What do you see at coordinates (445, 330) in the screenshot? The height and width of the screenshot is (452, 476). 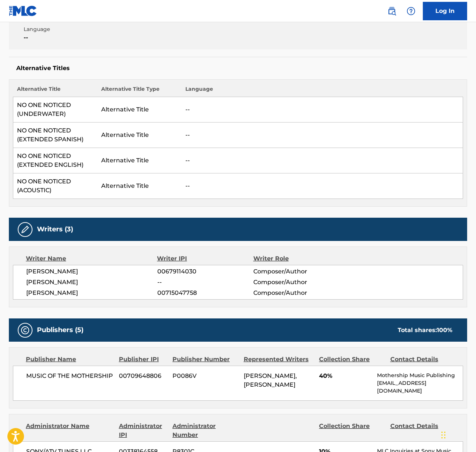 I see `span: 100 %` at bounding box center [445, 330].